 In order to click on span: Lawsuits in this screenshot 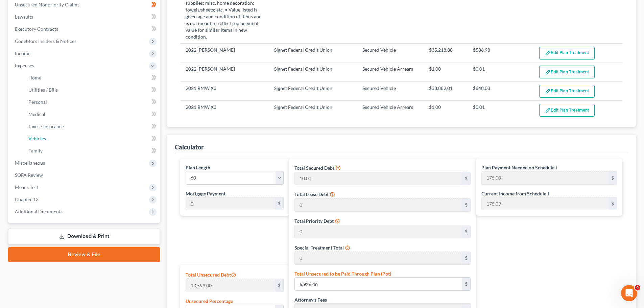, I will do `click(24, 17)`.